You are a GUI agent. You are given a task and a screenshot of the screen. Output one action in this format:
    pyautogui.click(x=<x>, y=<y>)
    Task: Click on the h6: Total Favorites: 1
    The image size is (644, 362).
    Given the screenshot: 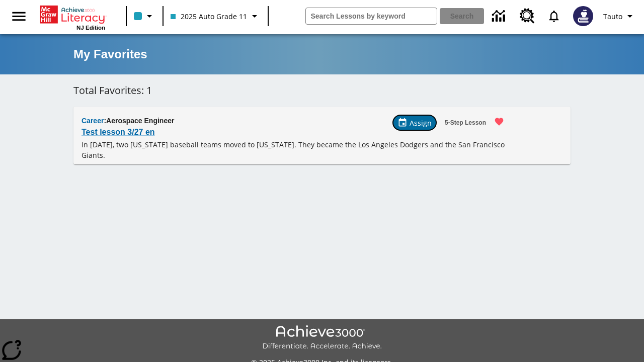 What is the action you would take?
    pyautogui.click(x=322, y=91)
    